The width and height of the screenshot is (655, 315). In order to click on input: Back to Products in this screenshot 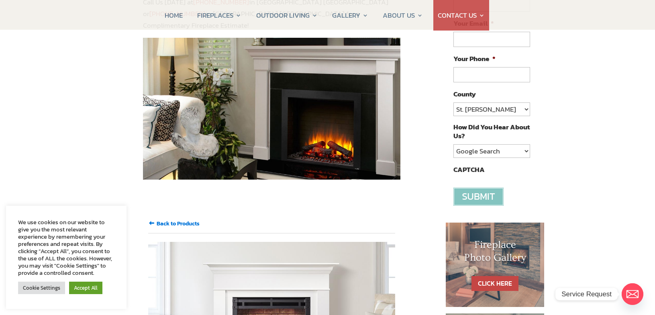, I will do `click(178, 223)`.